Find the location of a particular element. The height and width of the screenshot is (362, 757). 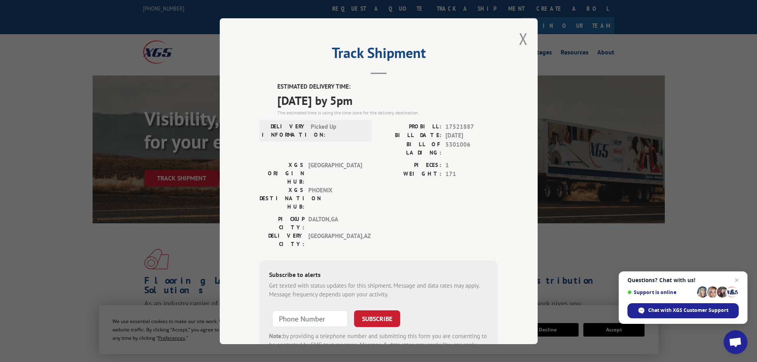

span: Chat with XGS Customer Support is located at coordinates (688, 310).